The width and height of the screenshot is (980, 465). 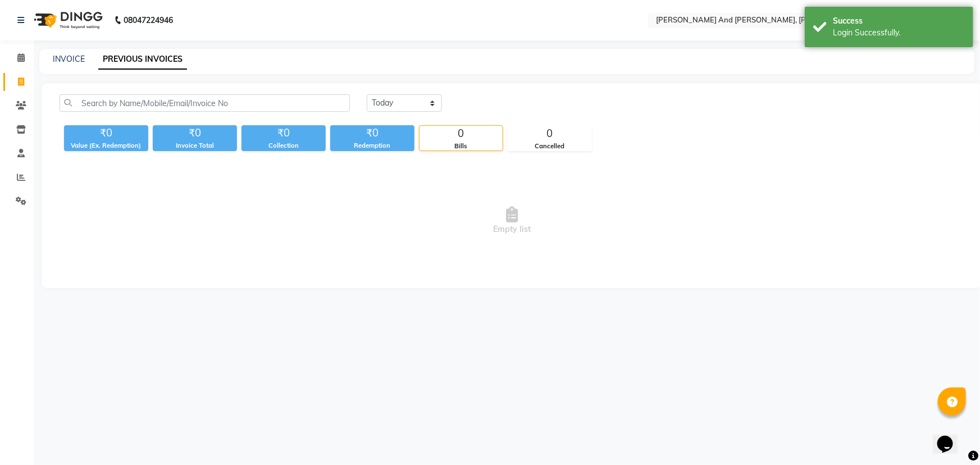 What do you see at coordinates (148, 20) in the screenshot?
I see `b: 08047224946` at bounding box center [148, 20].